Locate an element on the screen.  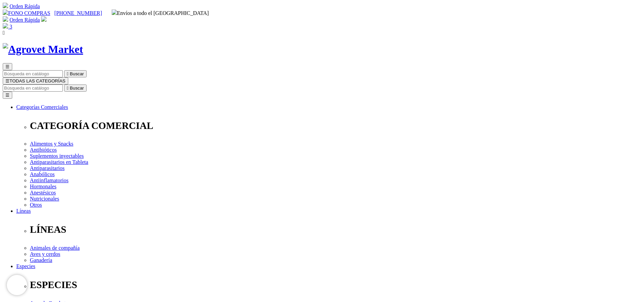
a: Animales de compañía is located at coordinates (55, 247).